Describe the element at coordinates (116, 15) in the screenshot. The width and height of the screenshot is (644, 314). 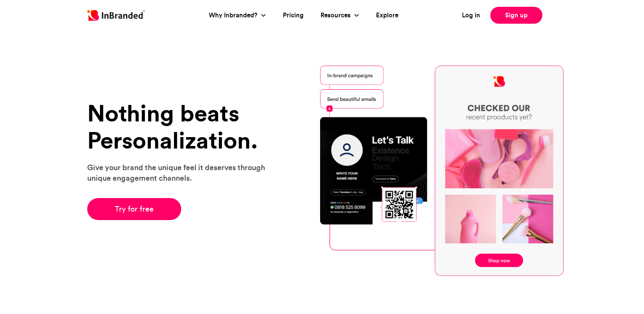
I see `img: Inbranded` at that location.